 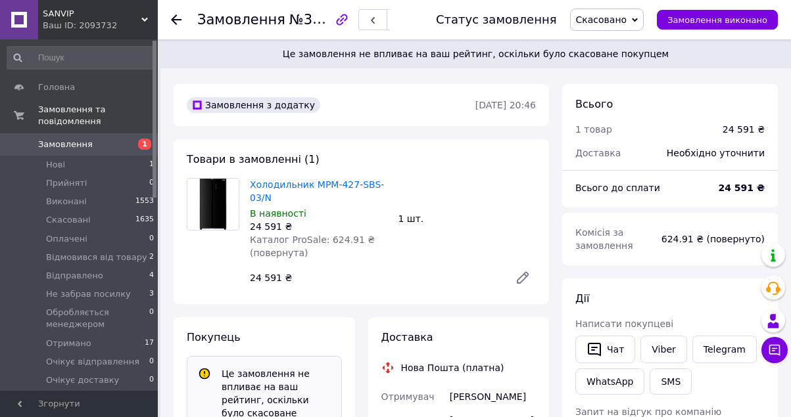 What do you see at coordinates (66, 202) in the screenshot?
I see `span: Виконані` at bounding box center [66, 202].